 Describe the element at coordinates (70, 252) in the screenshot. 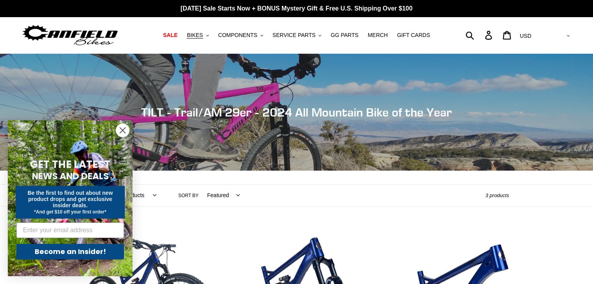

I see `button: Become an Insider!` at that location.